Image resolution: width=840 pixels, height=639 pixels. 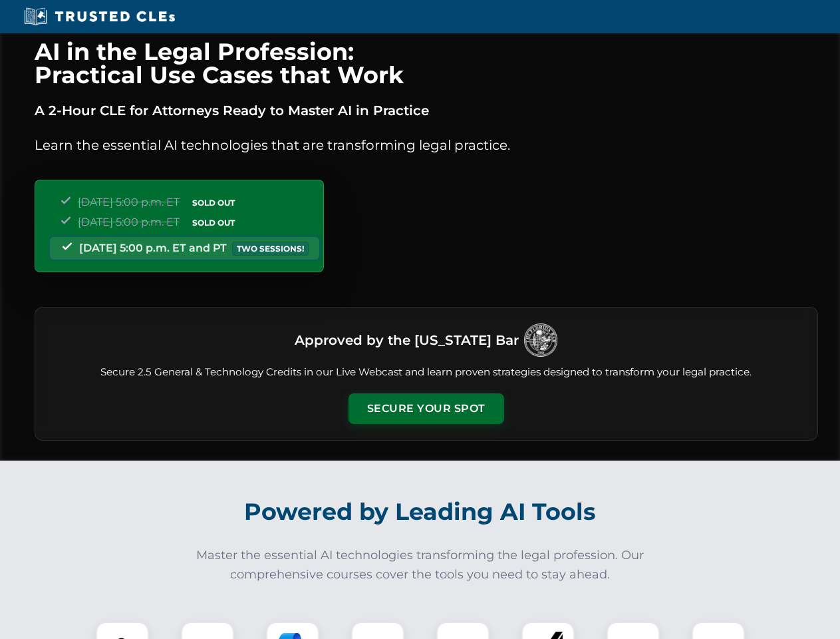 I want to click on p: Master the essential AI technologies transforming the legal profession. Our comprehensive courses..., so click(x=421, y=566).